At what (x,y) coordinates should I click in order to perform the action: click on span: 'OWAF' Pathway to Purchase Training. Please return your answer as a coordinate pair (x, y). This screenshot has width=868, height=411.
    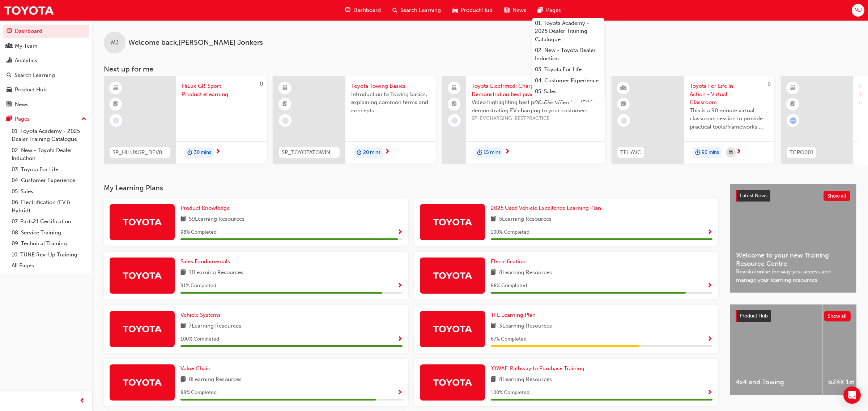
    Looking at the image, I should click on (538, 369).